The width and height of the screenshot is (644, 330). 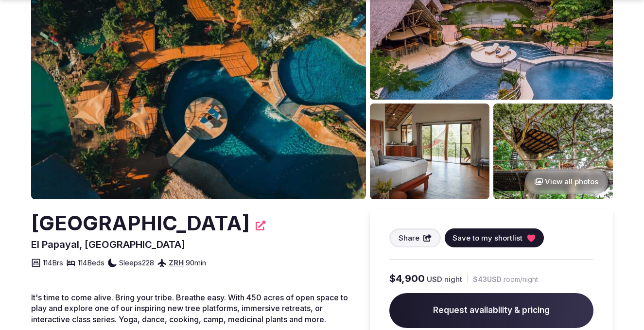 I want to click on span: USD, so click(x=434, y=279).